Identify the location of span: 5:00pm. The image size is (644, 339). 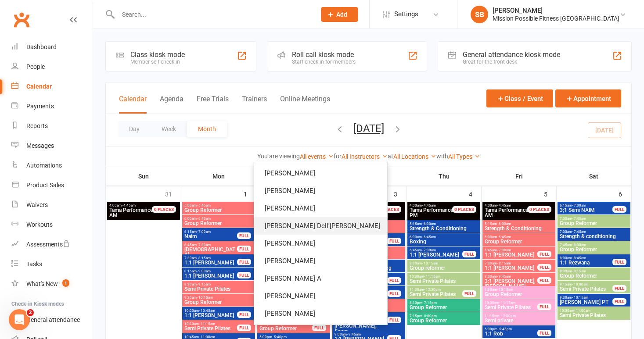
(294, 337).